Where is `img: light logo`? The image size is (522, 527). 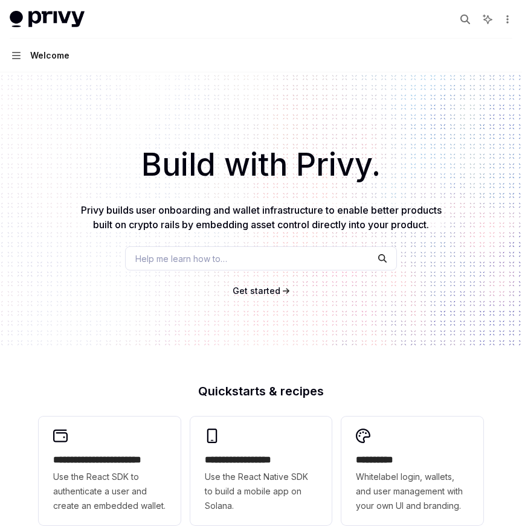
img: light logo is located at coordinates (47, 19).